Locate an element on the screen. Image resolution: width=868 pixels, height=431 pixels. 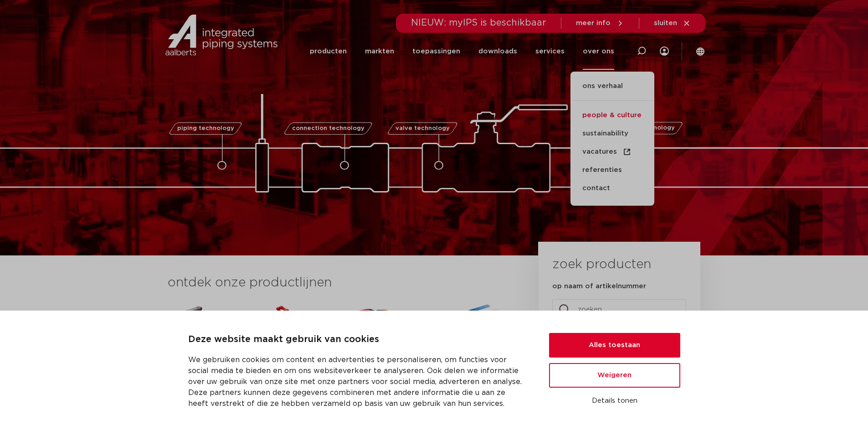
span: meer info is located at coordinates (593, 23).